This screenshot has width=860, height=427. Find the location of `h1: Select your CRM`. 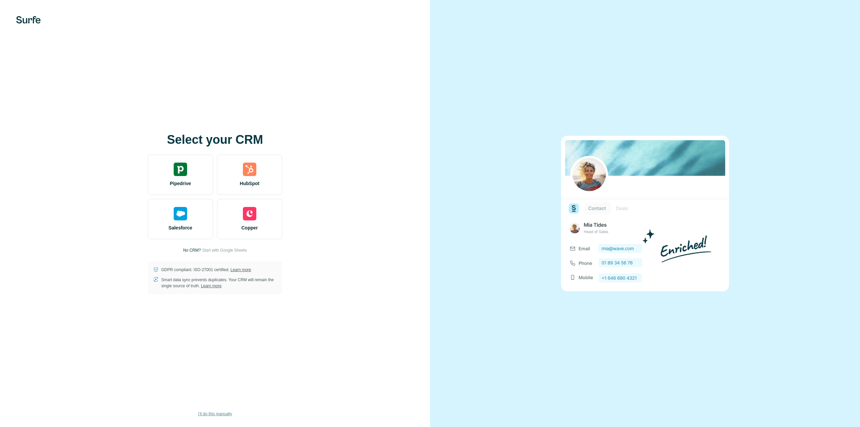

h1: Select your CRM is located at coordinates (215, 140).